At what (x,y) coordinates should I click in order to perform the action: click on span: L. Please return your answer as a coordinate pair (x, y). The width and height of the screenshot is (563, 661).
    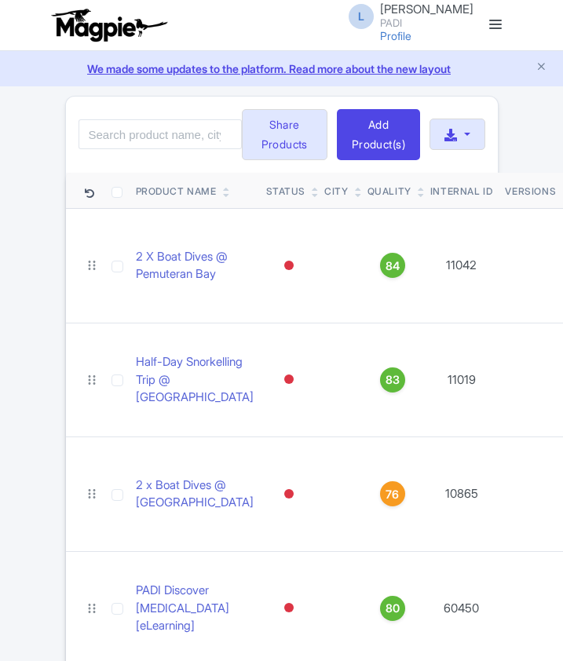
    Looking at the image, I should click on (361, 16).